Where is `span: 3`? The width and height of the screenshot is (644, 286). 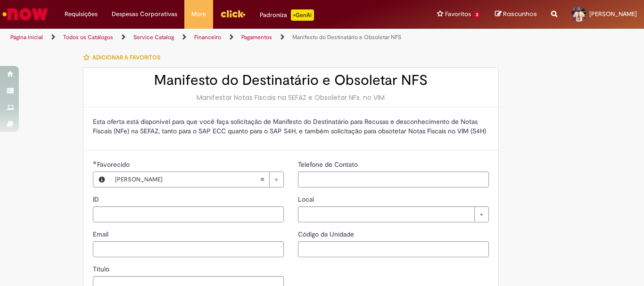
span: 3 is located at coordinates (477, 15).